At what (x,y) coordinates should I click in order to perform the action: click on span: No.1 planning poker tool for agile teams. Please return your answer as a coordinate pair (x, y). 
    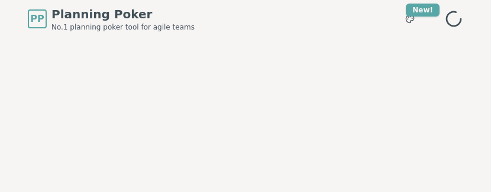
    Looking at the image, I should click on (123, 27).